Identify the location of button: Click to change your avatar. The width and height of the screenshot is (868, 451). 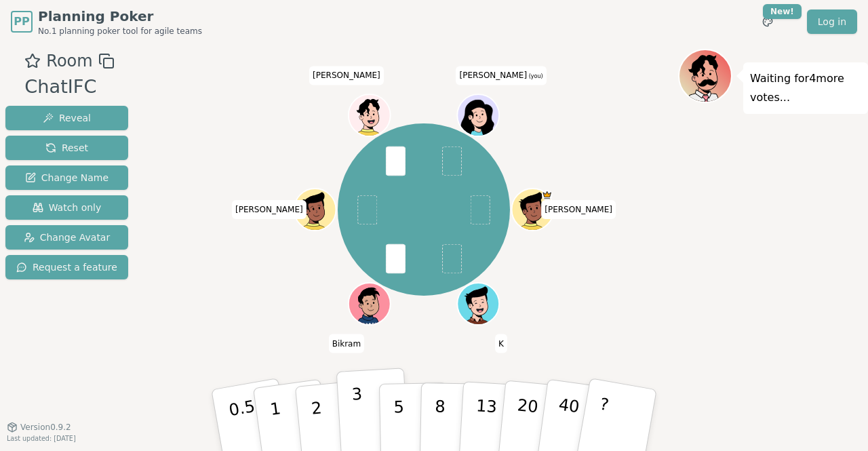
(478, 115).